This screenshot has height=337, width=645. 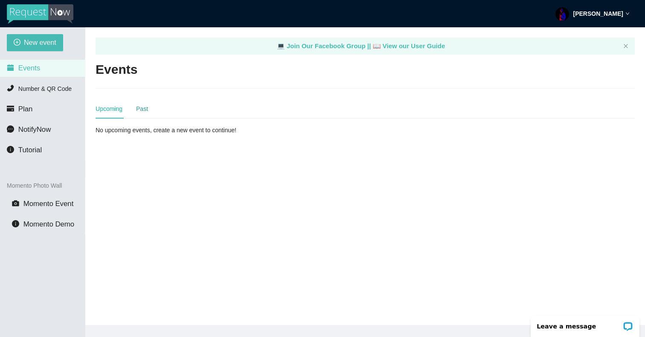 I want to click on span: New event, so click(x=40, y=42).